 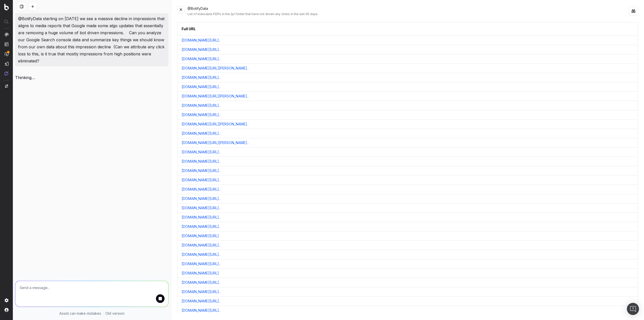 What do you see at coordinates (7, 44) in the screenshot?
I see `img: Intelligence` at bounding box center [7, 44].